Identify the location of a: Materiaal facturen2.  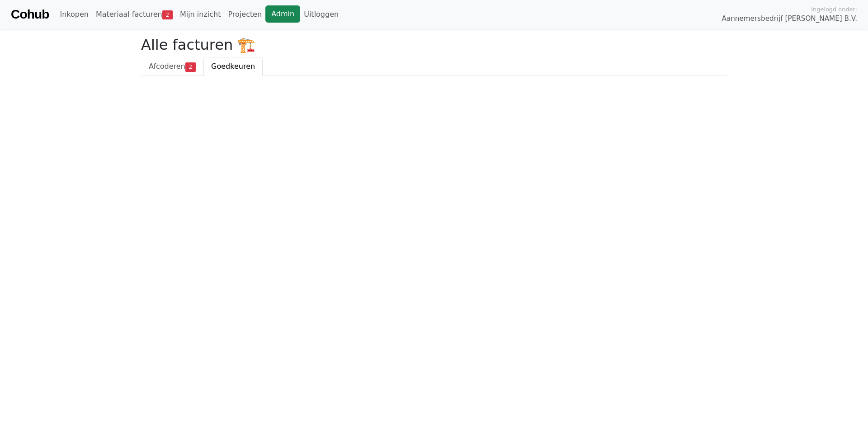
(134, 15).